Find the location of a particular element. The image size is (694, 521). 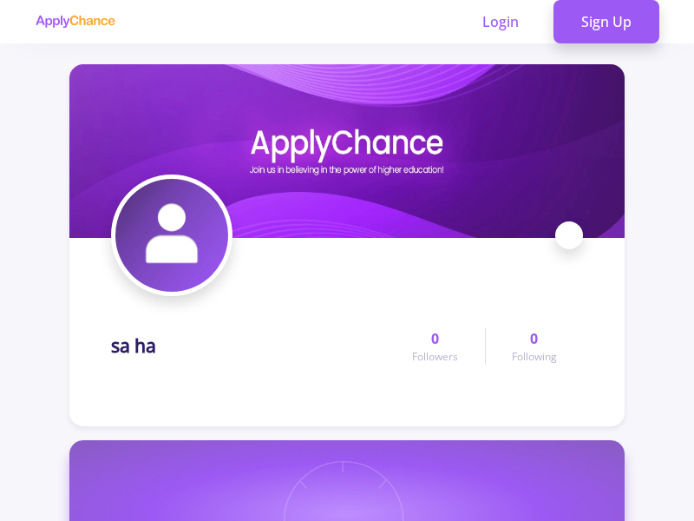

img: sa haavatar is located at coordinates (172, 235).